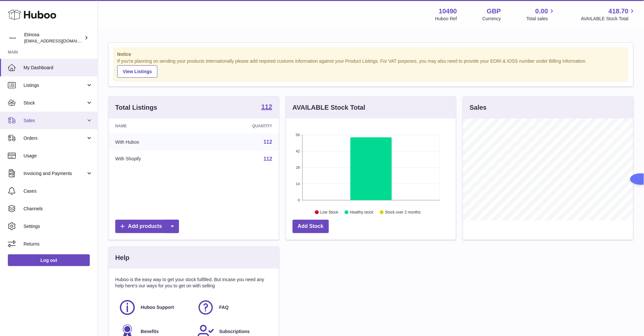 Image resolution: width=644 pixels, height=336 pixels. I want to click on span: Stock, so click(55, 103).